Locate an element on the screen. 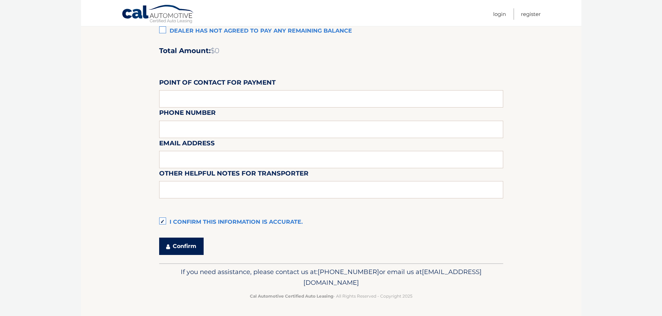  strong: Cal Automotive Certified Auto Leasing is located at coordinates (291, 296).